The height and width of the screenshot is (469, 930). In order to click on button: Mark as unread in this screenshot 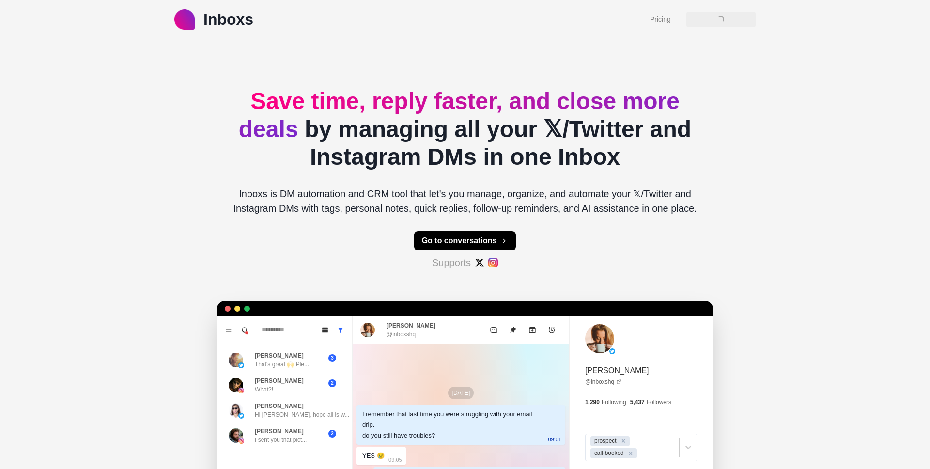, I will do `click(494, 330)`.